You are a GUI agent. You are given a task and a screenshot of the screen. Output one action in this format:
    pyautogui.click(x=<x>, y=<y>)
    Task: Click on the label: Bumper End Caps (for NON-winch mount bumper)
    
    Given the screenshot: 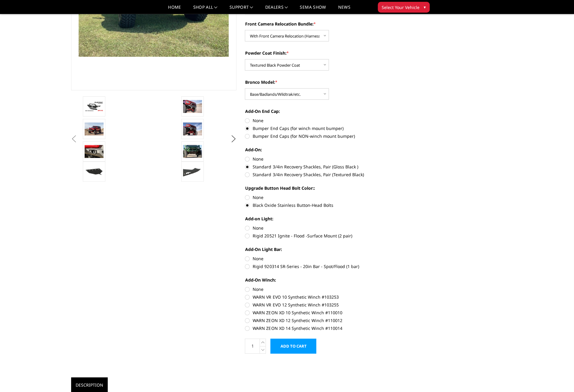 What is the action you would take?
    pyautogui.click(x=328, y=136)
    